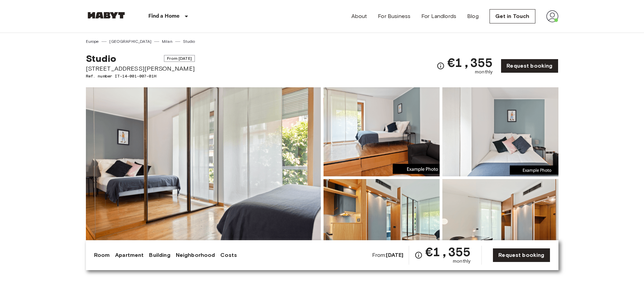 The width and height of the screenshot is (644, 281). Describe the element at coordinates (167, 42) in the screenshot. I see `a: Milan` at that location.